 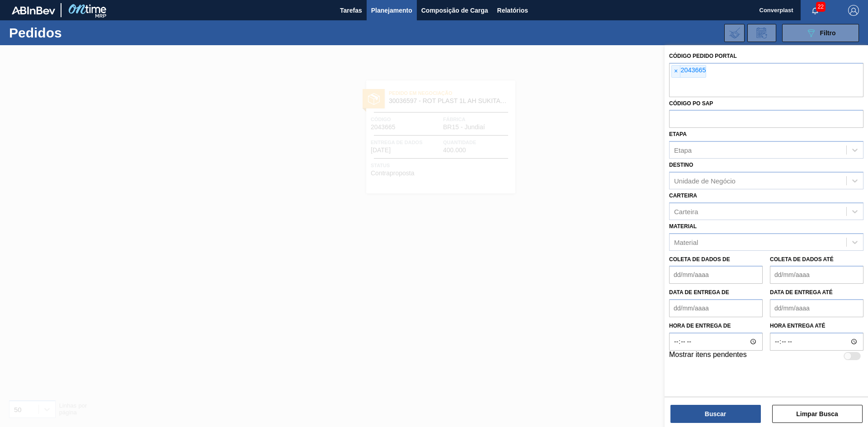 What do you see at coordinates (853, 10) in the screenshot?
I see `img: Sair` at bounding box center [853, 10].